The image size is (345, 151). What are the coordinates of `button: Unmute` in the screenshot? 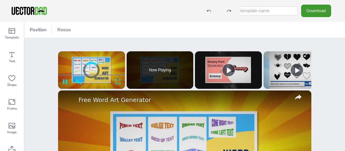 It's located at (79, 82).